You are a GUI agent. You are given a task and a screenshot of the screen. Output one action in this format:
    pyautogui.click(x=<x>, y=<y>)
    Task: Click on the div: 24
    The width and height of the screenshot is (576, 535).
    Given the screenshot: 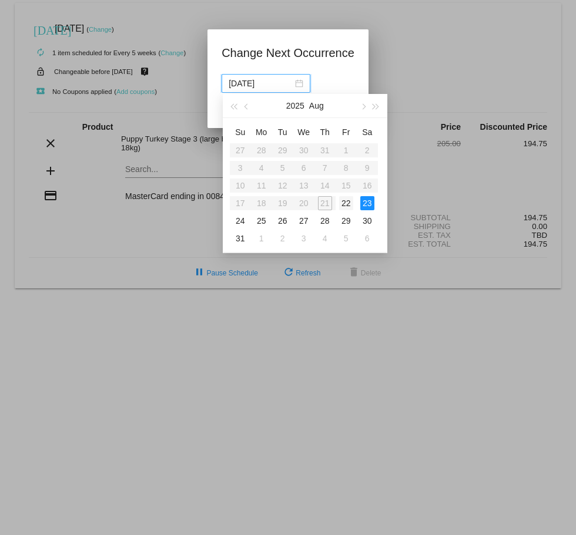 What is the action you would take?
    pyautogui.click(x=240, y=221)
    